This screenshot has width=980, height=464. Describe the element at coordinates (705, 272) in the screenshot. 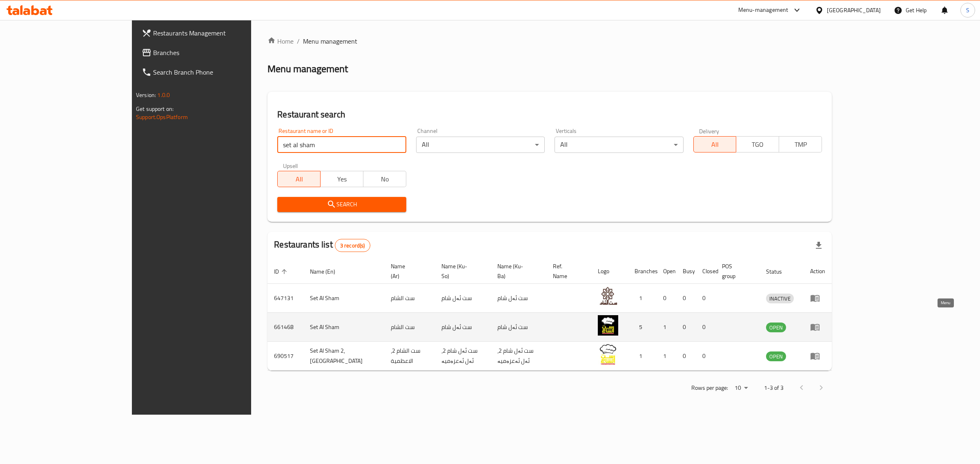

I see `th: Closed` at that location.